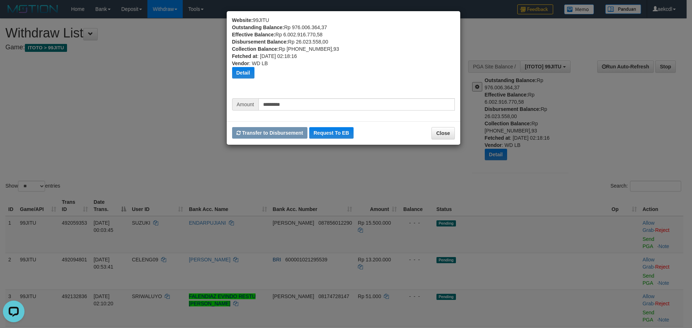 This screenshot has height=328, width=692. I want to click on b: Website:, so click(242, 20).